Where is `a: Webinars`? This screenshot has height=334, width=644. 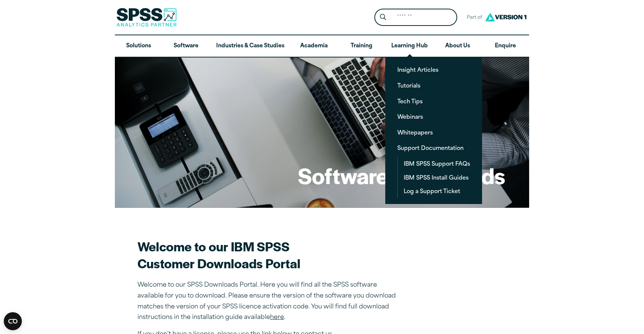 a: Webinars is located at coordinates (433, 117).